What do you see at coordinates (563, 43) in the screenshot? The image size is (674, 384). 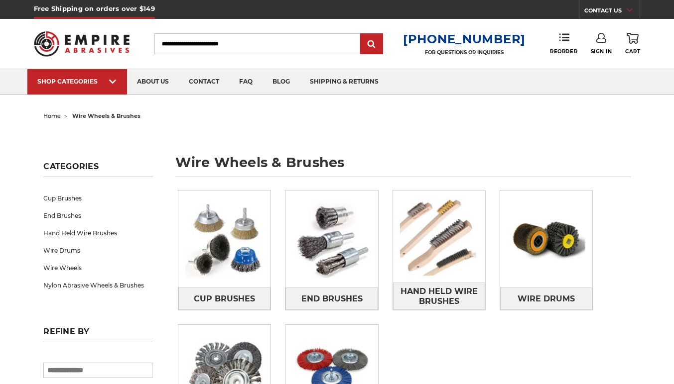 I see `a: Reorder` at bounding box center [563, 43].